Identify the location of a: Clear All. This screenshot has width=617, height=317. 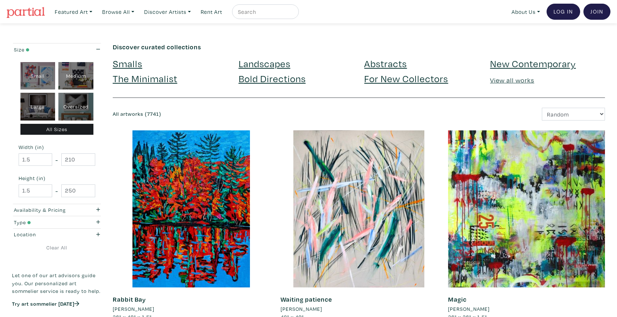
(57, 248).